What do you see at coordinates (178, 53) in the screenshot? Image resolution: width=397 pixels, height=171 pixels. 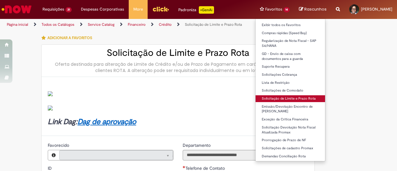 I see `h2: Solicitação de Limite e Prazo Rota` at bounding box center [178, 53].